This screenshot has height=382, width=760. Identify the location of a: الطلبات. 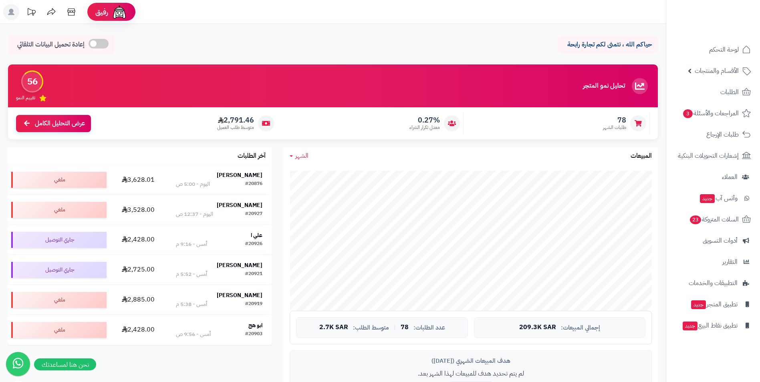
(713, 92).